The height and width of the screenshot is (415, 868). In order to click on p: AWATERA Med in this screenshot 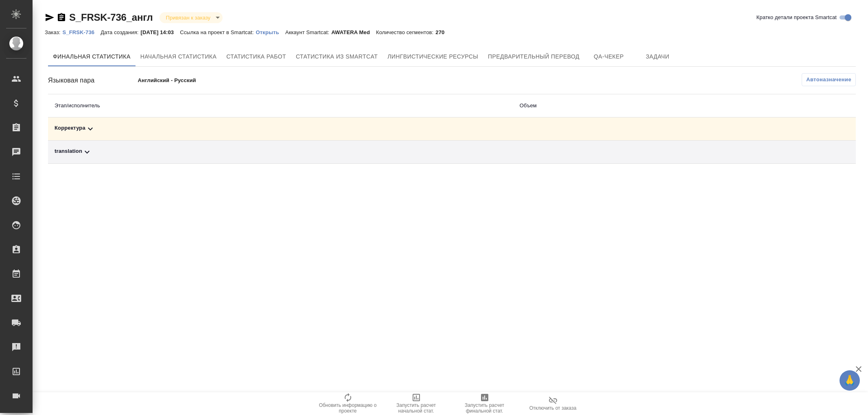, I will do `click(354, 32)`.